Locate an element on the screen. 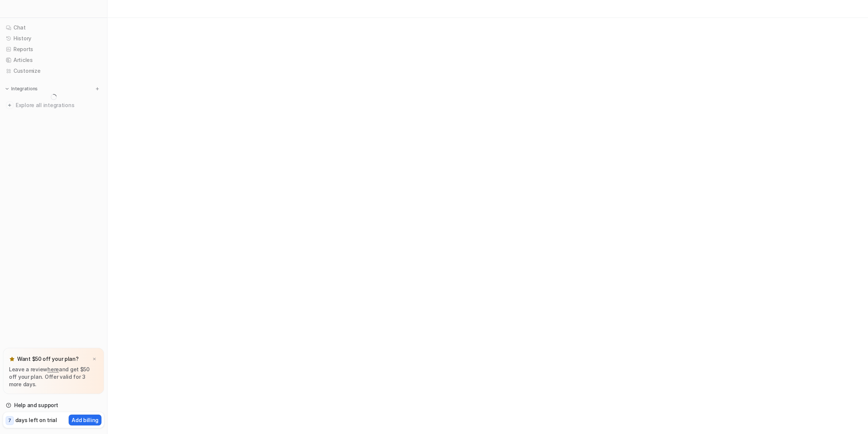 This screenshot has width=868, height=434. img: expand menu is located at coordinates (7, 89).